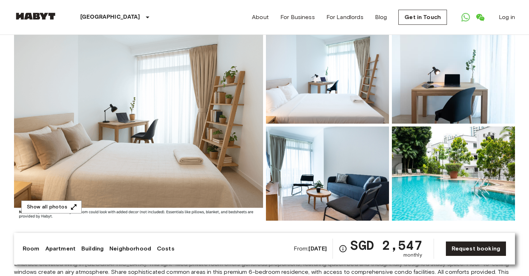 The image size is (529, 276). Describe the element at coordinates (60, 249) in the screenshot. I see `a: Apartment` at that location.